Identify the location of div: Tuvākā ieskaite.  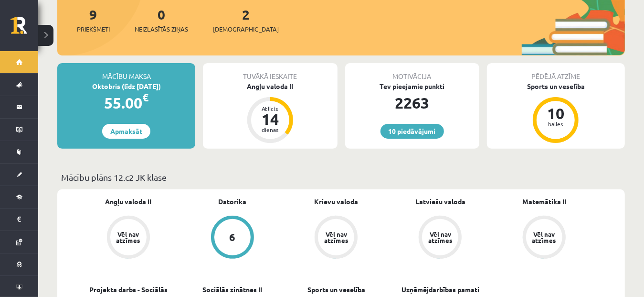
(270, 72).